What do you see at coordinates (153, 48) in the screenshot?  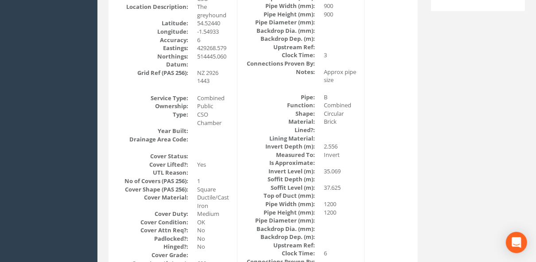 I see `dt: Eastings:` at bounding box center [153, 48].